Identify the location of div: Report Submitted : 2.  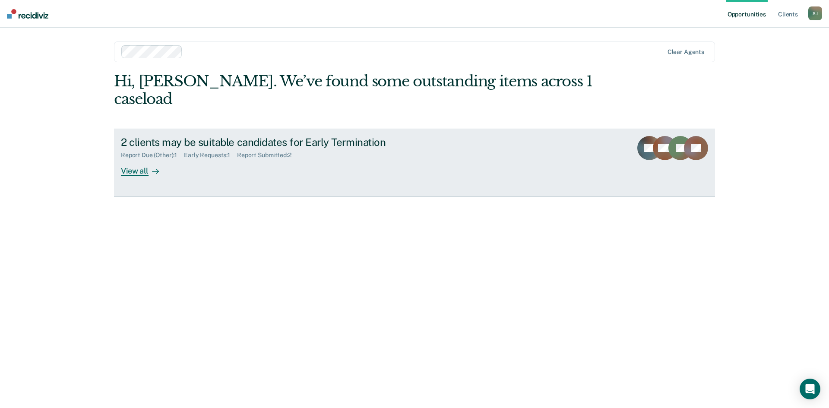
(268, 155).